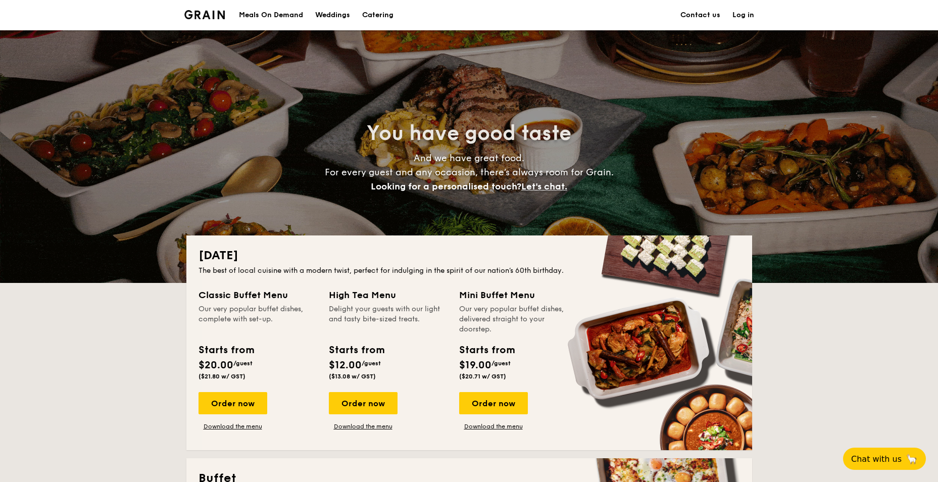 This screenshot has width=938, height=482. What do you see at coordinates (876, 459) in the screenshot?
I see `span: Chat with us` at bounding box center [876, 459].